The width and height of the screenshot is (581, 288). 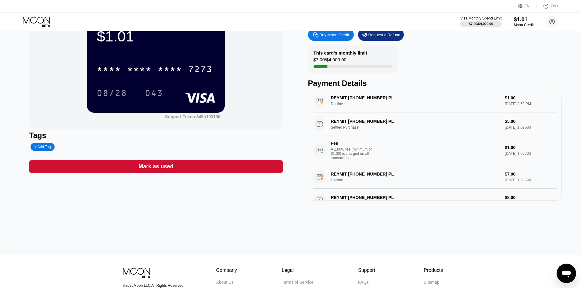 I want to click on div: Mark as used, so click(x=156, y=167).